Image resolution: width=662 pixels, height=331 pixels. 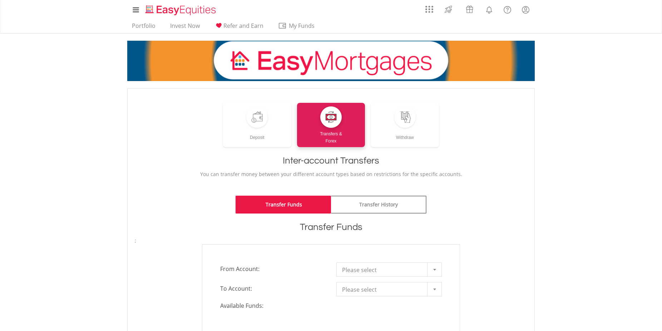 What do you see at coordinates (469, 9) in the screenshot?
I see `img: vouchers-v2.svg` at bounding box center [469, 9].